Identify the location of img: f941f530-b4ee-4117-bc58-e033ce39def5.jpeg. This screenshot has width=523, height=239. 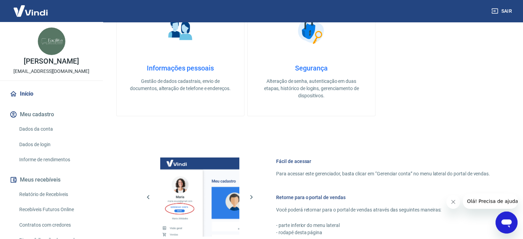
(52, 41).